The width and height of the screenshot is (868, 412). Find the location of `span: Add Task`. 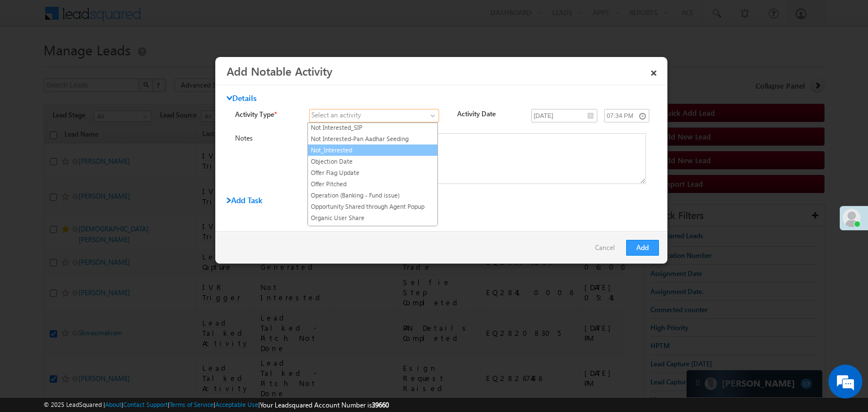

span: Add Task is located at coordinates (244, 200).